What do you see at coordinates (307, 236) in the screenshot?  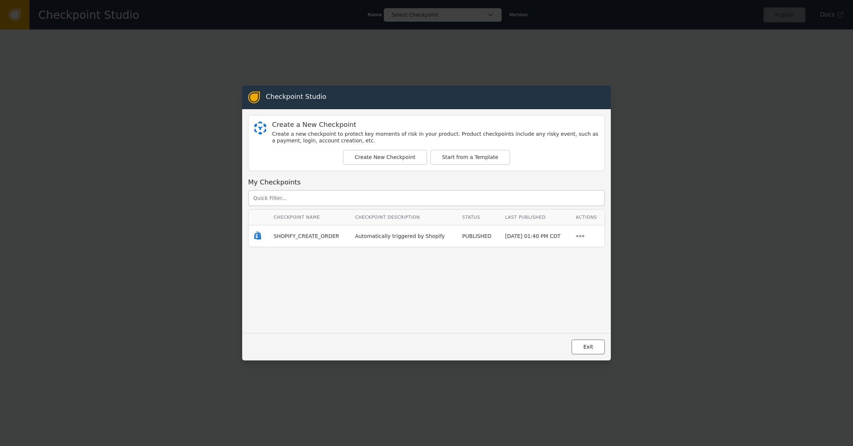 I see `span: SHOPIFY_CREATE_ORDER` at bounding box center [307, 236].